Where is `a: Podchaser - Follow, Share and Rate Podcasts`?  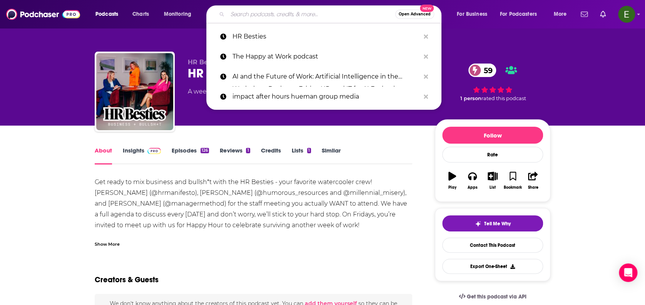
a: Podchaser - Follow, Share and Rate Podcasts is located at coordinates (43, 14).